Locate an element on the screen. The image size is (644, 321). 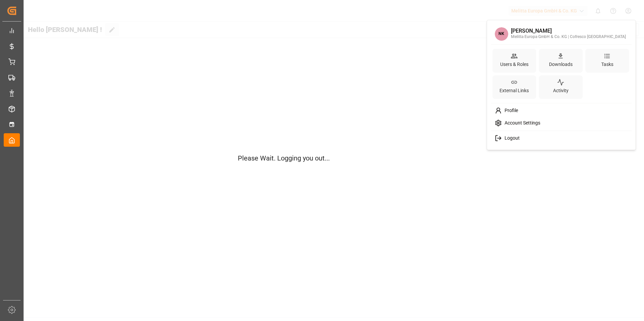
span: Logout is located at coordinates (511, 139).